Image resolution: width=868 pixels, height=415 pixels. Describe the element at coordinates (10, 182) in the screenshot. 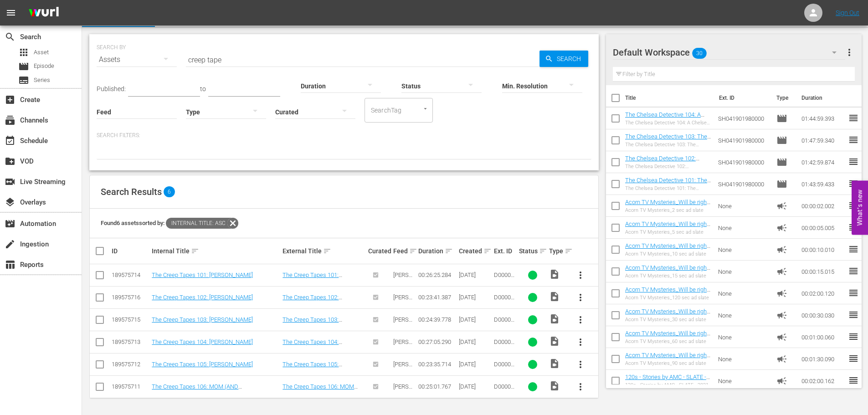

I see `span: Live Streaming` at that location.